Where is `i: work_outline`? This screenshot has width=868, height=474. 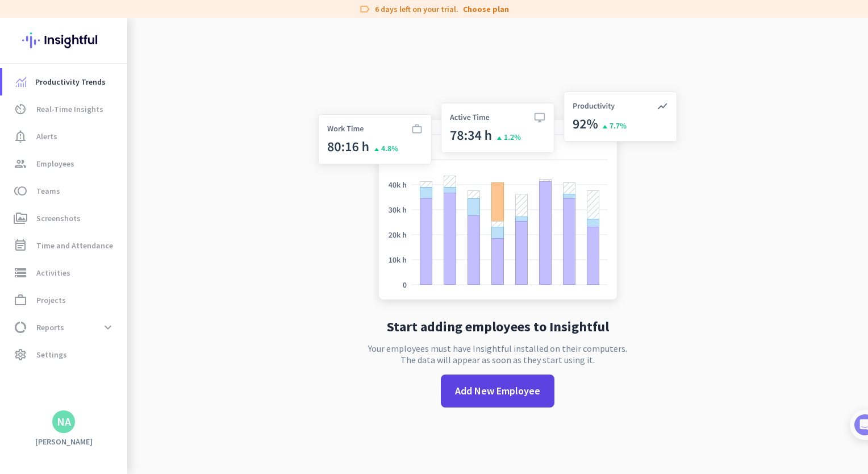
i: work_outline is located at coordinates (21, 300).